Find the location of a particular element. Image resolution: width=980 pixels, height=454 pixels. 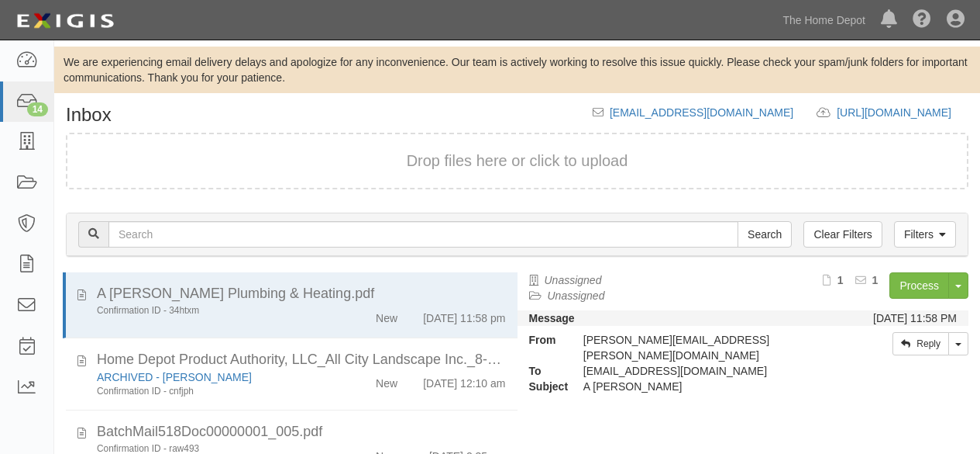

a: Clear Filters is located at coordinates (842, 234).